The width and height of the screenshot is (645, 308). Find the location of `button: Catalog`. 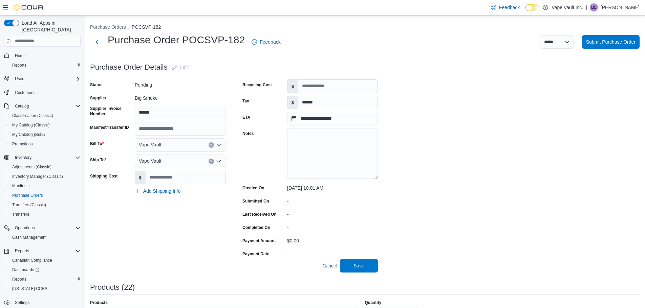

button: Catalog is located at coordinates (22, 106).